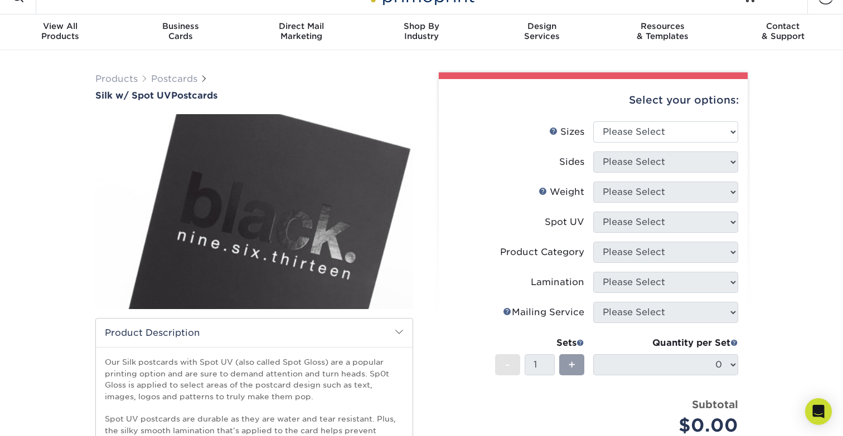 The image size is (843, 436). Describe the element at coordinates (571, 162) in the screenshot. I see `div: Sides` at that location.